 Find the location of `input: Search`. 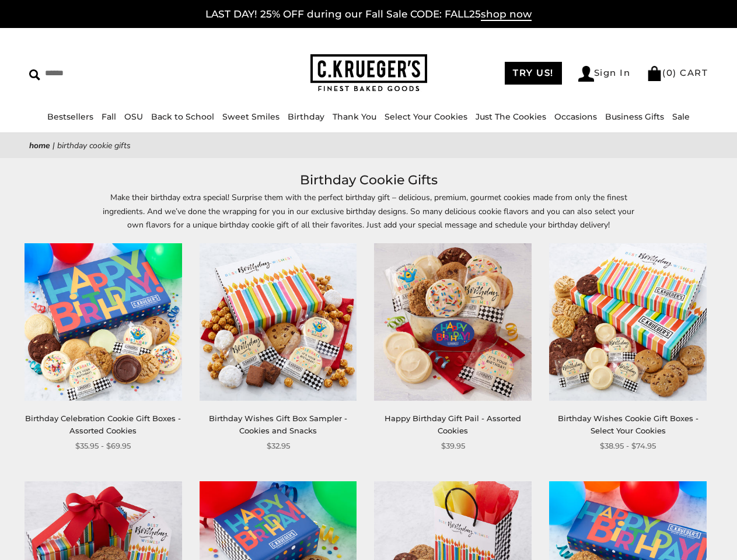

input: Search is located at coordinates (107, 73).